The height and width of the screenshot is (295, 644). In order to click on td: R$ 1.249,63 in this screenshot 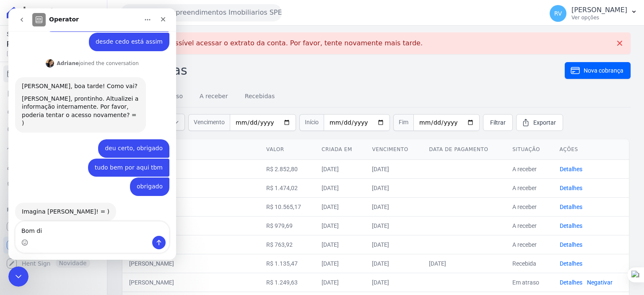, I will do `click(287, 282)`.